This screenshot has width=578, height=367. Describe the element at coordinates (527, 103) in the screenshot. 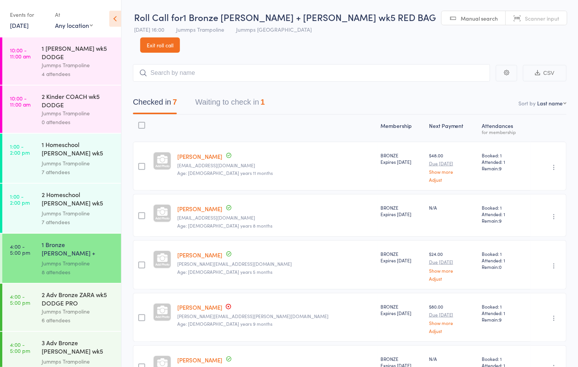

I see `label: Sort by` at that location.